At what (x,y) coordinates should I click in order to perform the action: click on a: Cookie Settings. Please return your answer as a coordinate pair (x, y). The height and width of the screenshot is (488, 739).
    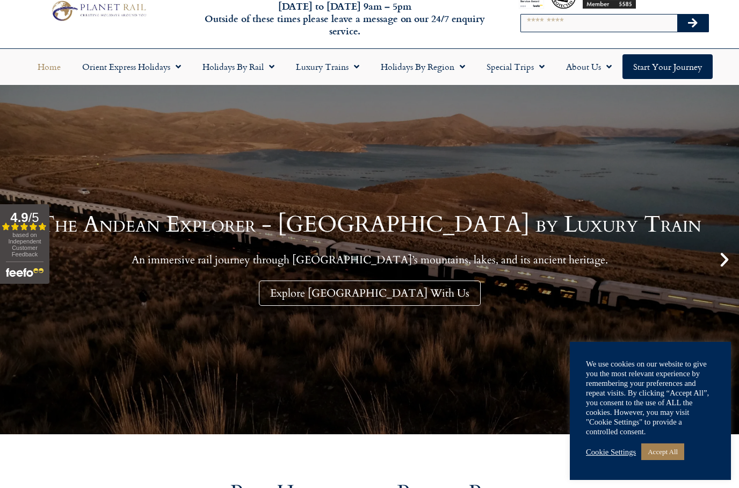
    Looking at the image, I should click on (611, 452).